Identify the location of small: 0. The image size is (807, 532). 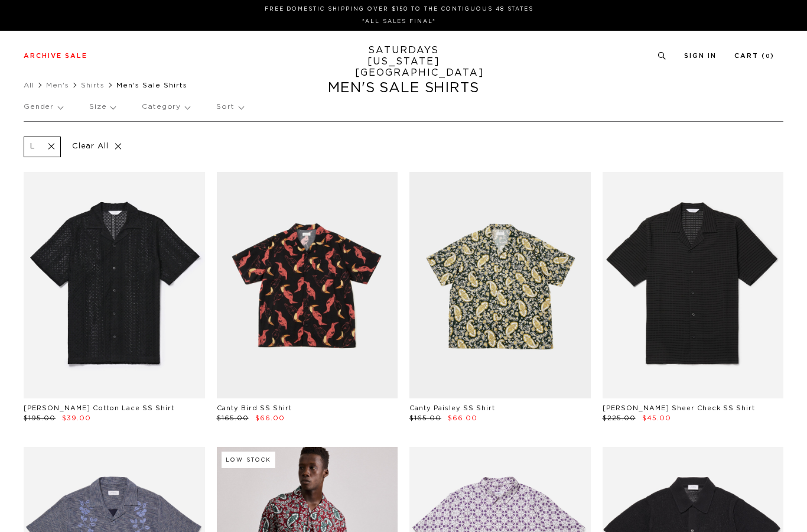
(768, 56).